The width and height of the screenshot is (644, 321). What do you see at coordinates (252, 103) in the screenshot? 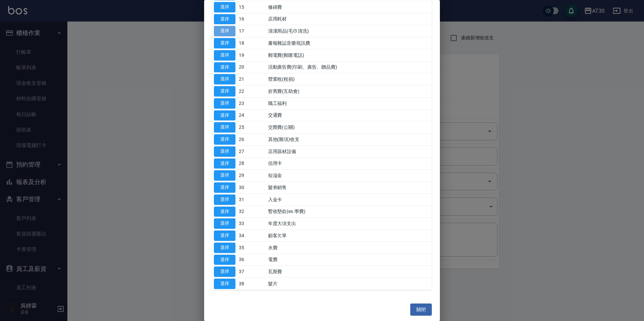
I see `td: 23` at bounding box center [252, 103].